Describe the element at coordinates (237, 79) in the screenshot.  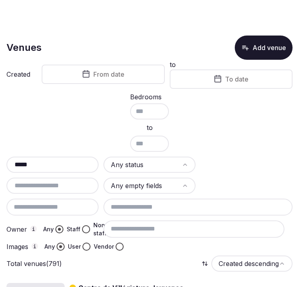
I see `span: To date` at that location.